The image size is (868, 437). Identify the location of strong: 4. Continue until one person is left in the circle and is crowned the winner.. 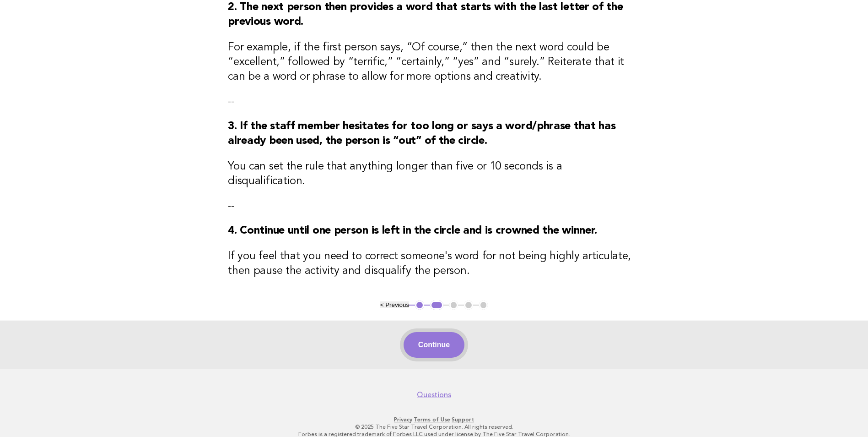
(412, 230).